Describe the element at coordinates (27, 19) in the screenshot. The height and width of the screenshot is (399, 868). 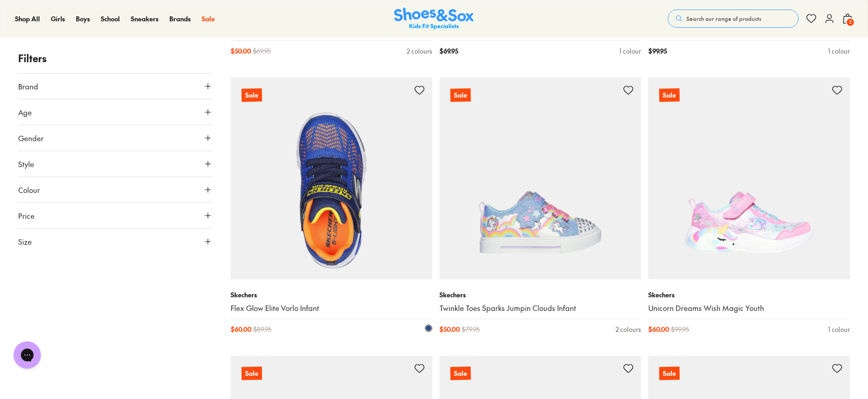
I see `span: Shop All` at that location.